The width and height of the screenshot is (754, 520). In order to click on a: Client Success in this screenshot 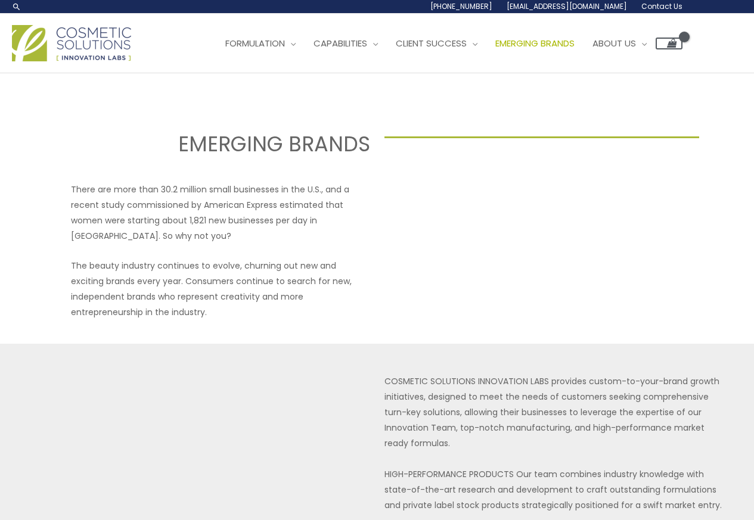, I will do `click(436, 43)`.